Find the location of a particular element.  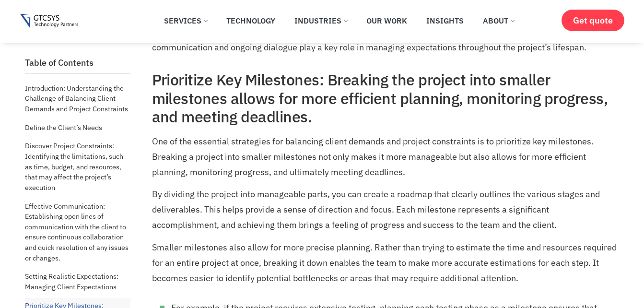

p: By dividing the project into manageable parts, you can create a roadmap that clearly outlines the... is located at coordinates (385, 210).